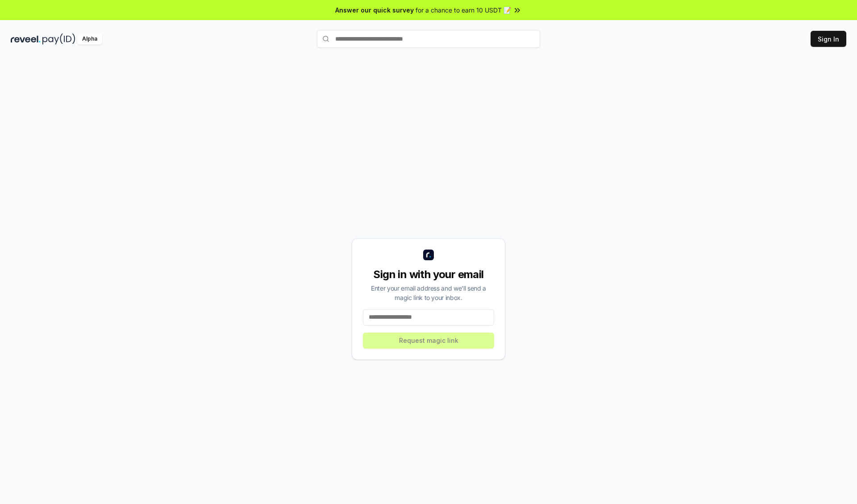  I want to click on div: Alpha, so click(90, 39).